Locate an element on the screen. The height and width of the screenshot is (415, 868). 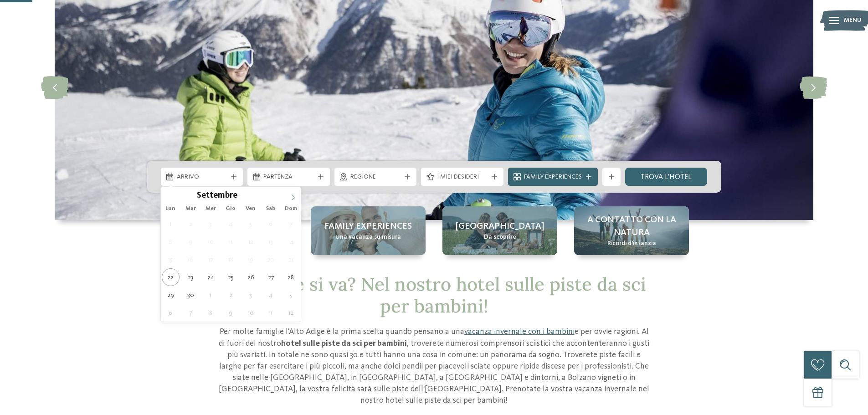
span: Settembre 29, 2025 is located at coordinates (171, 295).